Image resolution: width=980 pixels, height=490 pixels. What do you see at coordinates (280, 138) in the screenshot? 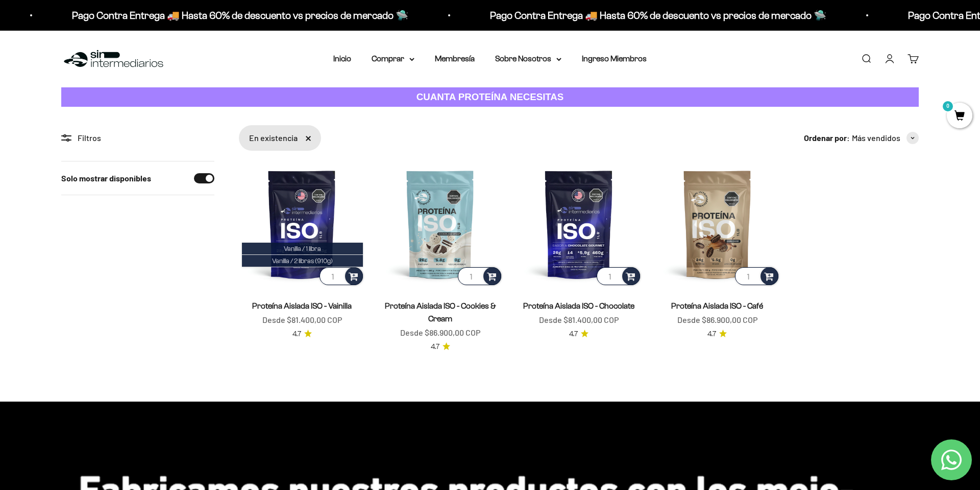
I see `div: En existencia` at bounding box center [280, 138].